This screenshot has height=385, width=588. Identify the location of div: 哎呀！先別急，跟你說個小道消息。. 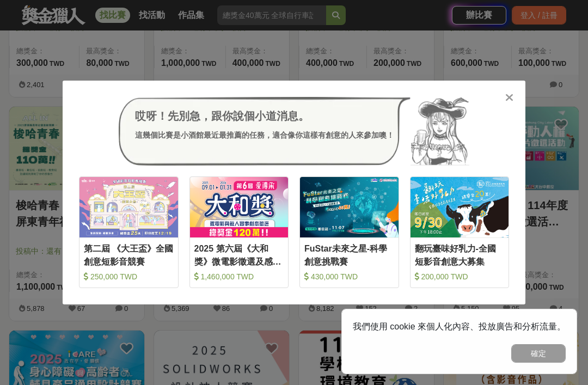
(264, 116).